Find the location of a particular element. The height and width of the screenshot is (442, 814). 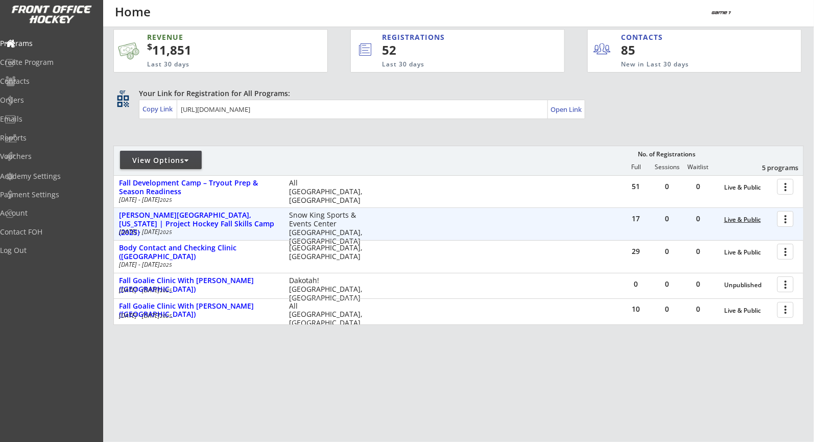

div: qr is located at coordinates (123, 91).